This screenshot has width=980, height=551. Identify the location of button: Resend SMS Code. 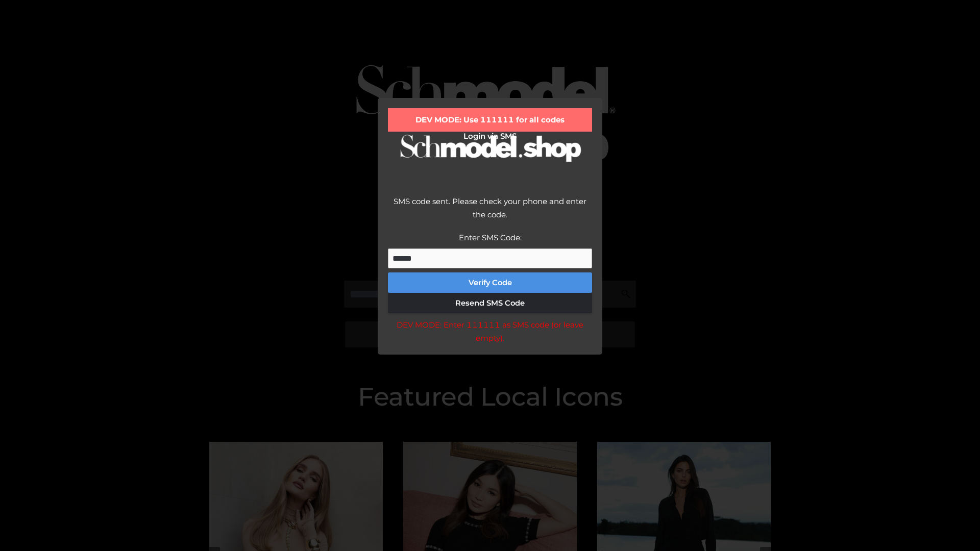
(490, 303).